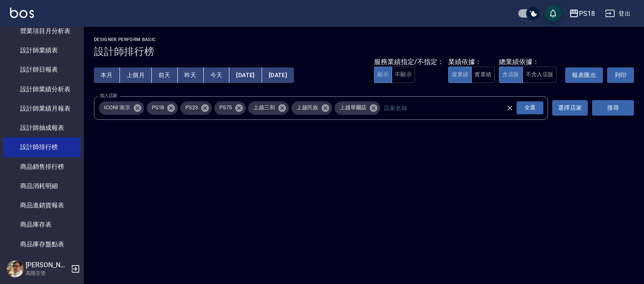 Image resolution: width=644 pixels, height=284 pixels. What do you see at coordinates (217, 75) in the screenshot?
I see `button: 今天` at bounding box center [217, 75].